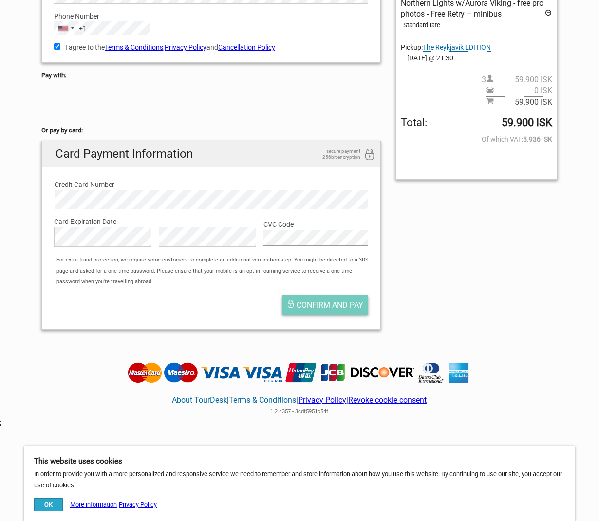 This screenshot has height=521, width=599. Describe the element at coordinates (478, 25) in the screenshot. I see `div: Standard rate` at that location.